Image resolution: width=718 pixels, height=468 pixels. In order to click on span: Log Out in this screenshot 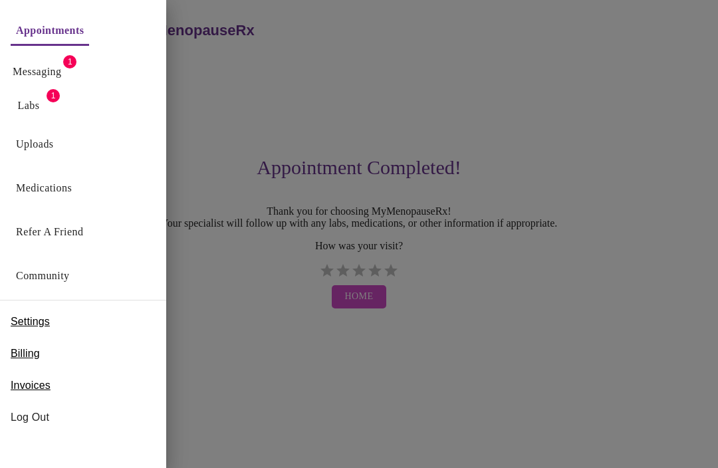, I will do `click(83, 417)`.